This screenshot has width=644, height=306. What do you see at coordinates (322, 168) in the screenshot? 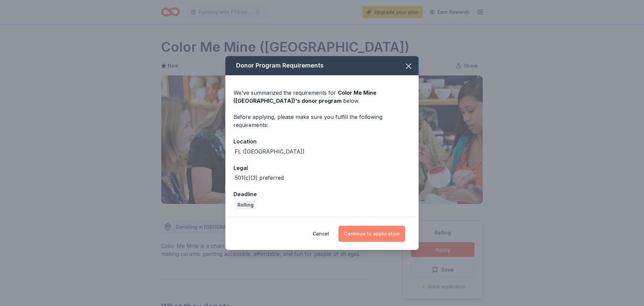
I see `div: Legal` at bounding box center [322, 168].